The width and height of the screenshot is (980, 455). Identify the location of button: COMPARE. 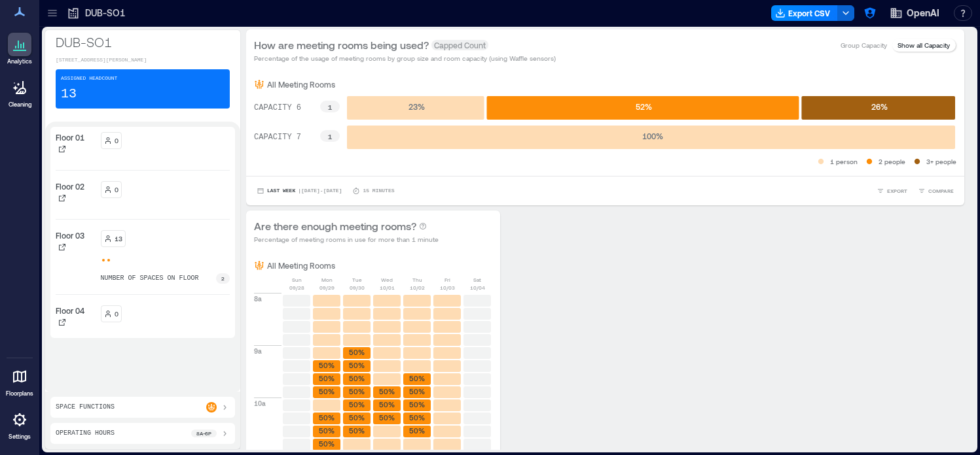
(936, 191).